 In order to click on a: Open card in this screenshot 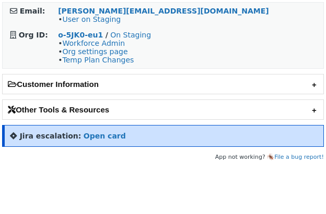, I will do `click(104, 136)`.